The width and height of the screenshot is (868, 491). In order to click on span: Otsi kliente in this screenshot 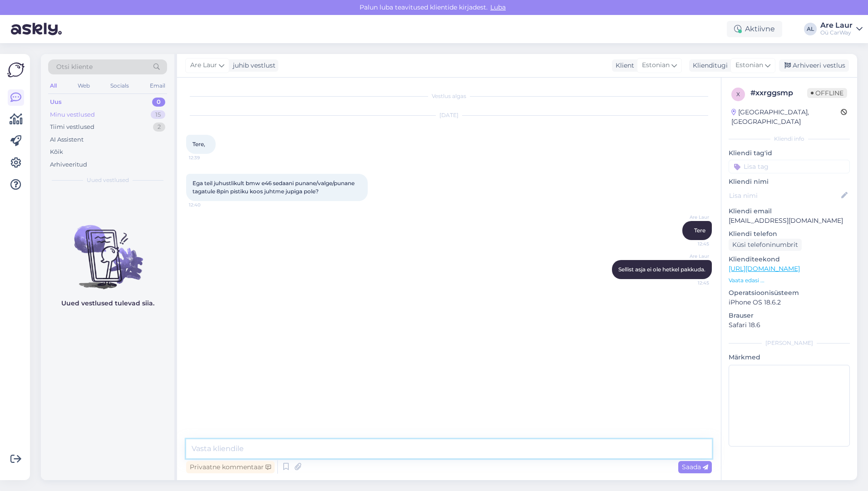, I will do `click(74, 67)`.